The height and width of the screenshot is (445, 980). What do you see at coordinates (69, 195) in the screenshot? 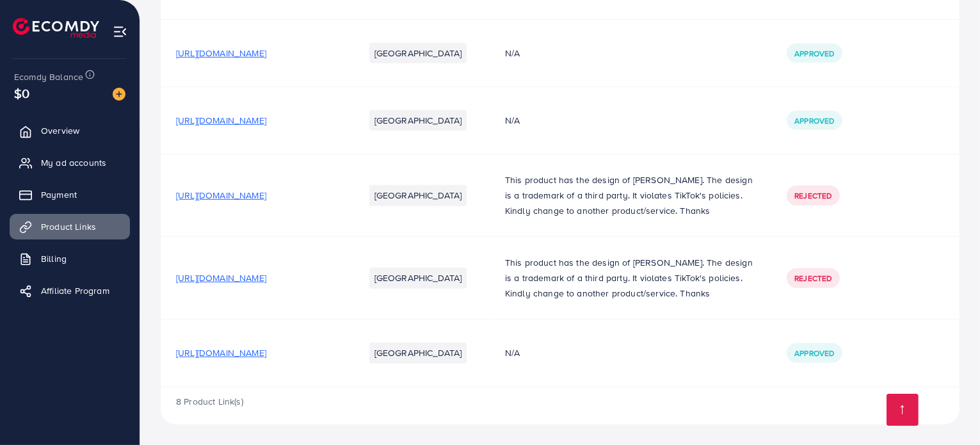
I see `a: Payment` at bounding box center [69, 195].